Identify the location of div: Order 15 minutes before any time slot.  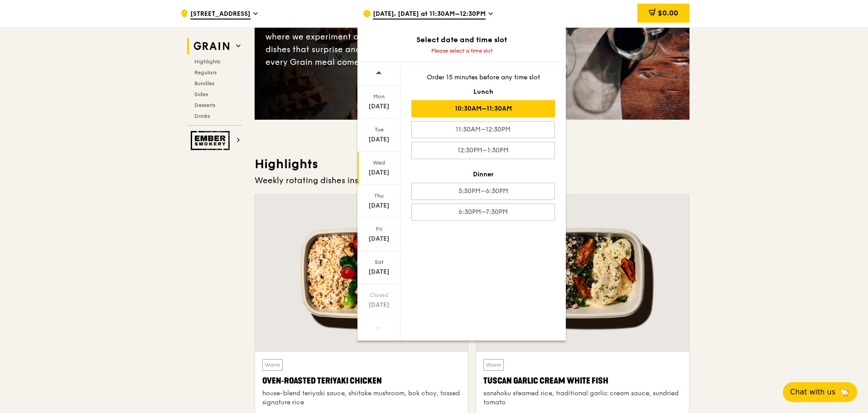
(483, 77).